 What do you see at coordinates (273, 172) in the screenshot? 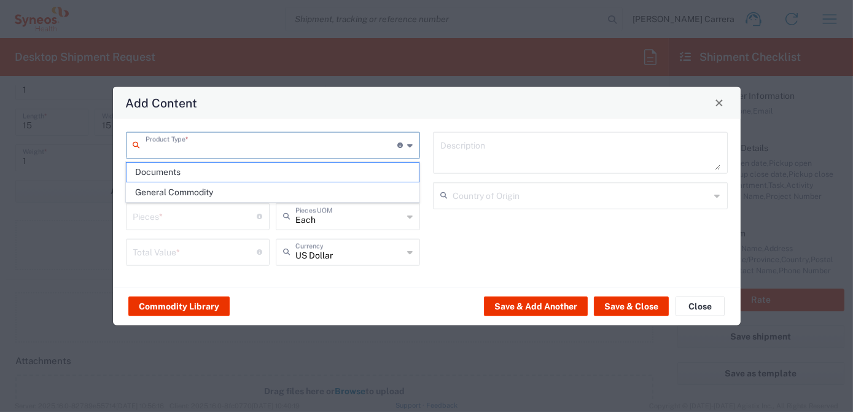
I see `span: Documents` at bounding box center [273, 172].